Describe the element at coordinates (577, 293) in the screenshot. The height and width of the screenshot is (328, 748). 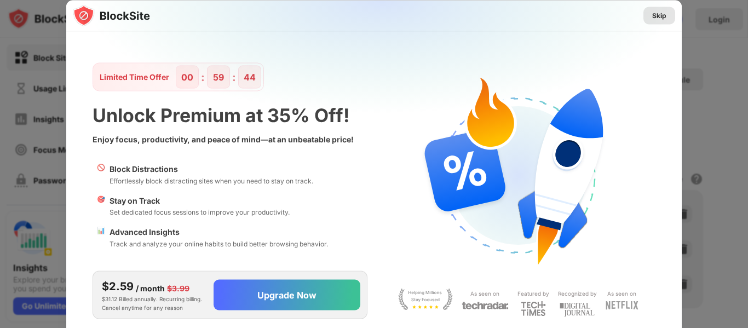
I see `div: Recognized by` at that location.